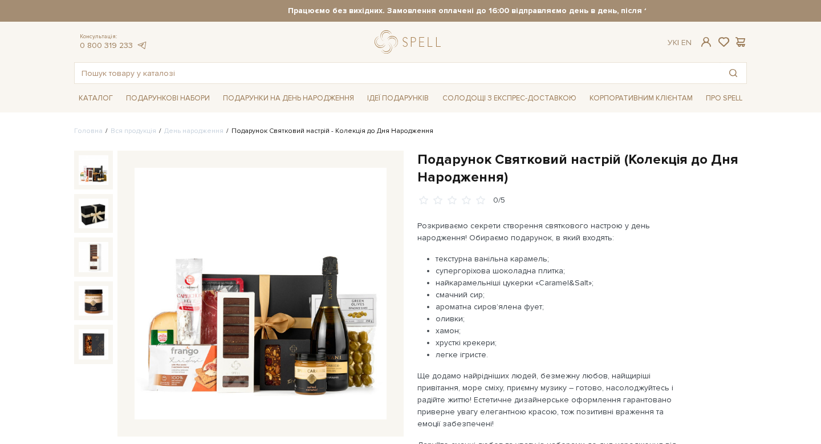  Describe the element at coordinates (88, 131) in the screenshot. I see `a: Головна` at that location.